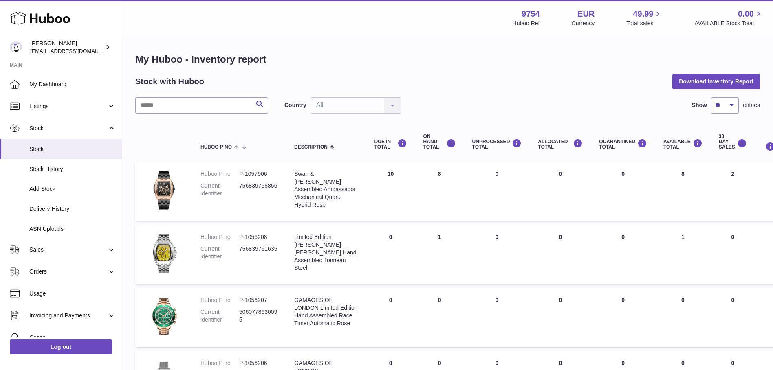 The width and height of the screenshot is (773, 370). Describe the element at coordinates (73, 84) in the screenshot. I see `span: My Dashboard` at that location.